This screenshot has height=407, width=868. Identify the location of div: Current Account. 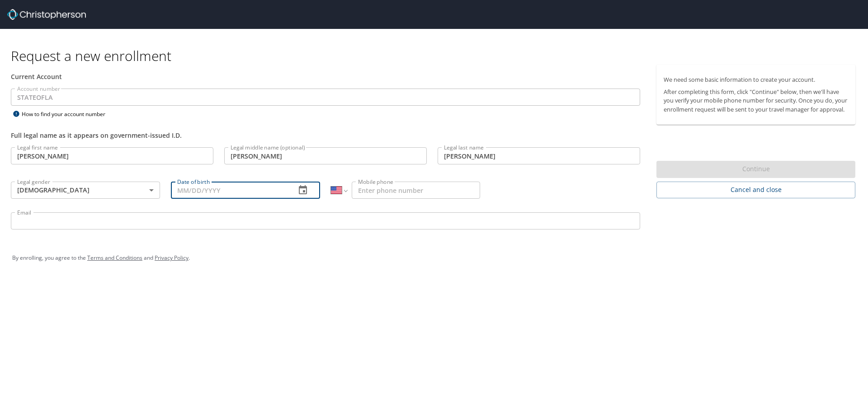
(326, 77).